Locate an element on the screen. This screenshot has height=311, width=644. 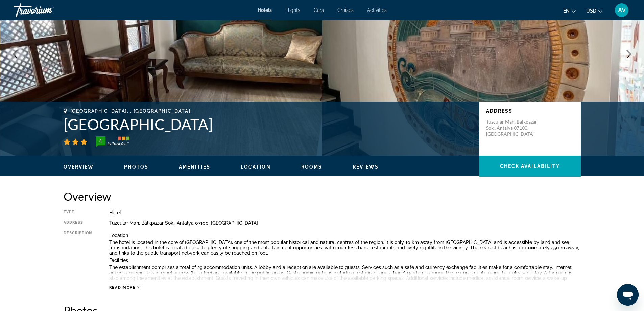
button: Next image is located at coordinates (629, 54).